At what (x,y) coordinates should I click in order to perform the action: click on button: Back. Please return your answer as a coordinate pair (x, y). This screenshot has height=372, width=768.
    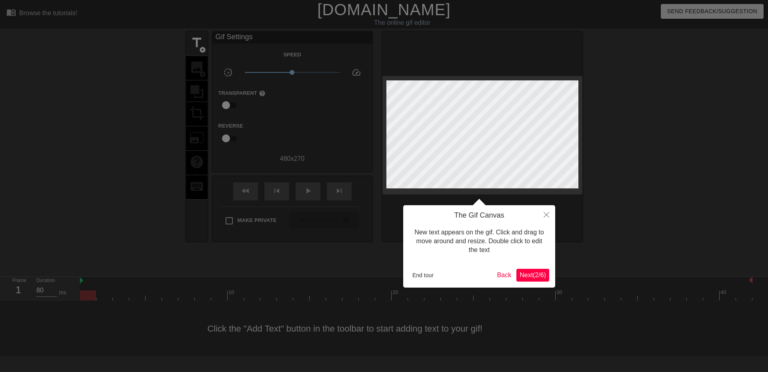
    Looking at the image, I should click on (504, 275).